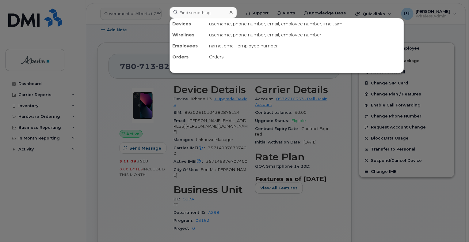 The height and width of the screenshot is (242, 469). What do you see at coordinates (305, 24) in the screenshot?
I see `div: username, phone number, email, employee number, imei, sim` at bounding box center [305, 24].